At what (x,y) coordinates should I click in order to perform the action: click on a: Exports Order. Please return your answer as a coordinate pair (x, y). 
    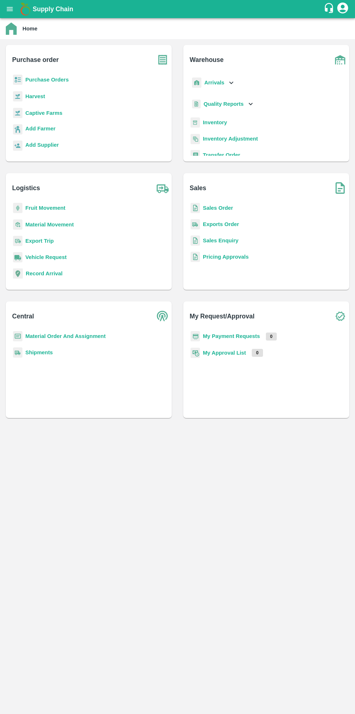
    Looking at the image, I should click on (221, 224).